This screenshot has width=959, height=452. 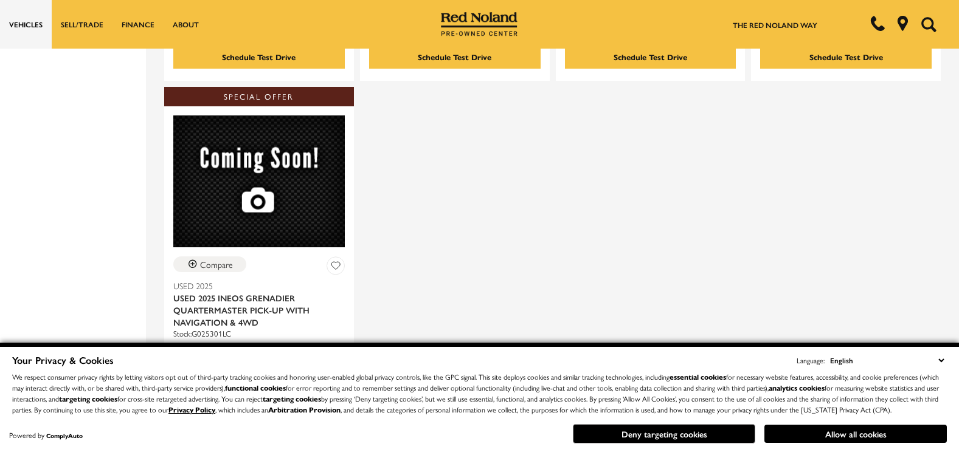 I want to click on div: Schedule Test Drive - Used 2024 INEOS Grenadier Trialmaster Edition With Navigation & 4WD, so click(x=650, y=57).